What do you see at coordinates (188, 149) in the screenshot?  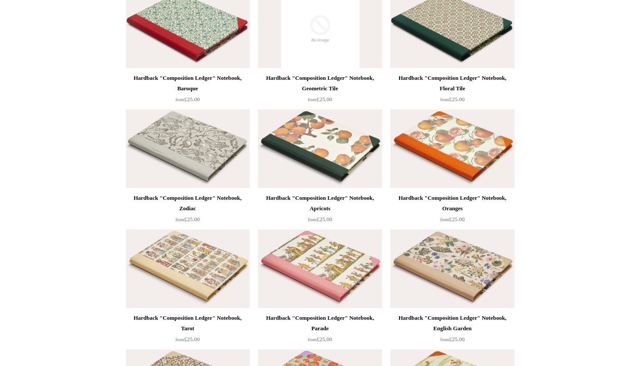 I see `a: Hardback "Composition Ledger" Notebook, Zodiac Hardback "Composition Ledger" Notebook, Zodiac` at bounding box center [188, 149].